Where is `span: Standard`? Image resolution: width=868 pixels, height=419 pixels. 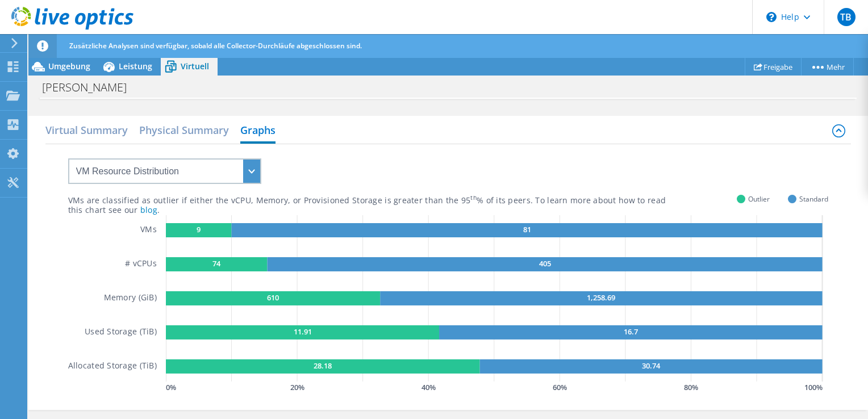
span: Standard is located at coordinates (813, 198).